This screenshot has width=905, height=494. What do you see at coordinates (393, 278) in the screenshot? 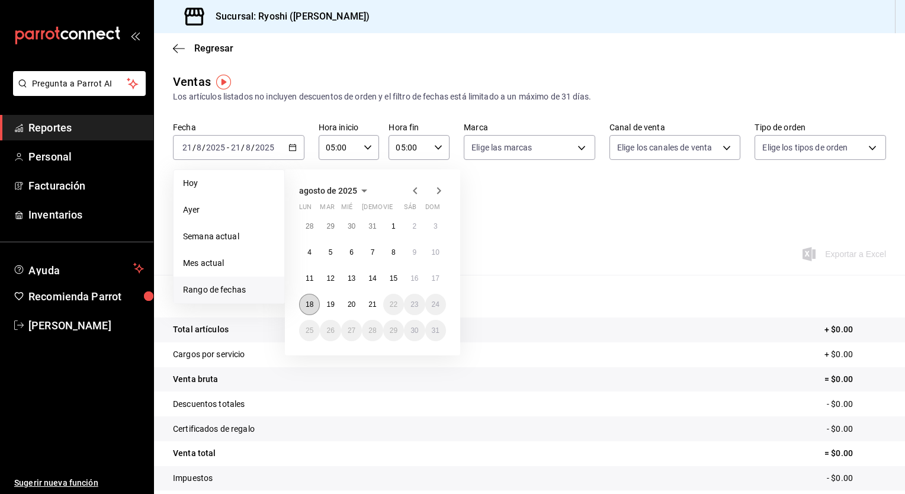
I see `button: 15 de agosto de 2025` at bounding box center [393, 278].